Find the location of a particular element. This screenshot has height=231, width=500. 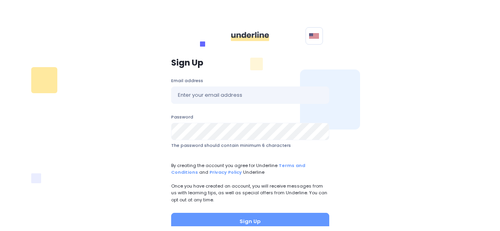

label: Email address is located at coordinates (250, 81).